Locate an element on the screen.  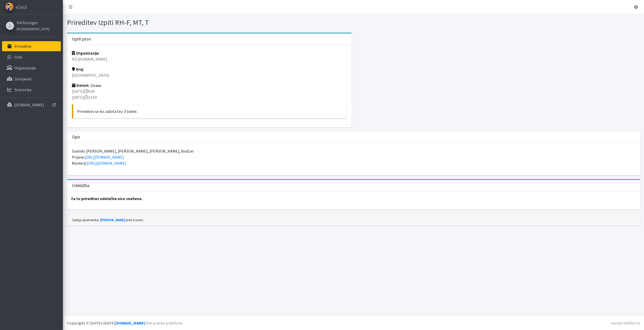
p: Organizacije is located at coordinates (25, 68).